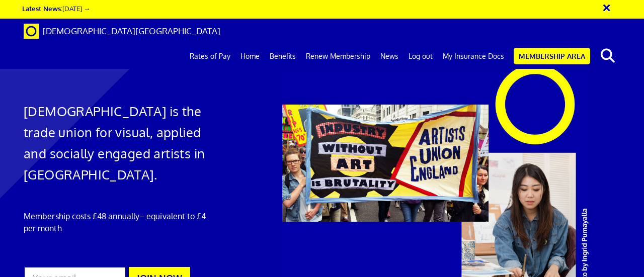  Describe the element at coordinates (607, 56) in the screenshot. I see `button: search` at that location.